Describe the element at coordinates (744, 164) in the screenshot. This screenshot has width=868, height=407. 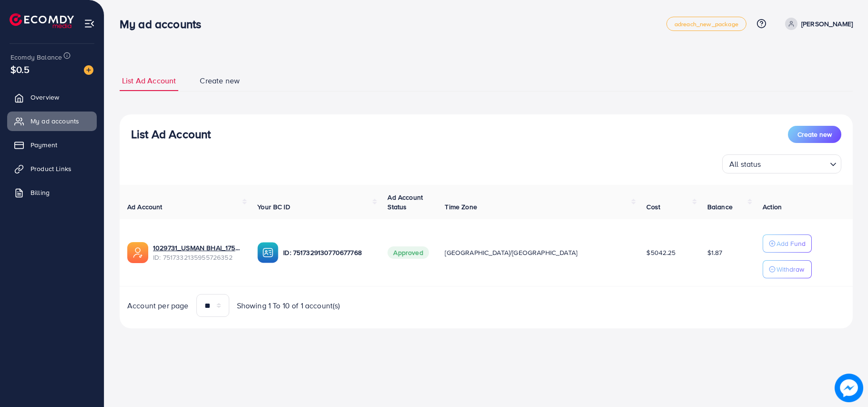
I see `span: All status` at that location.